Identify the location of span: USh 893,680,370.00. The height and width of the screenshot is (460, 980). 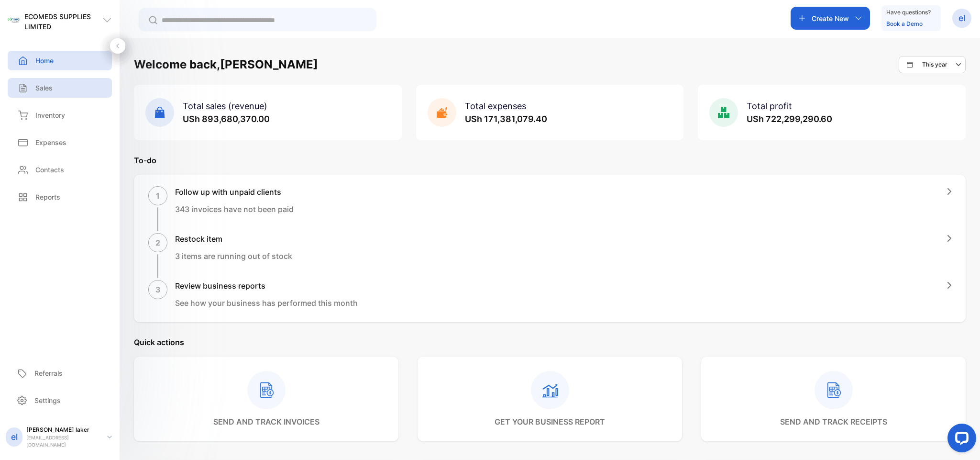
(226, 118).